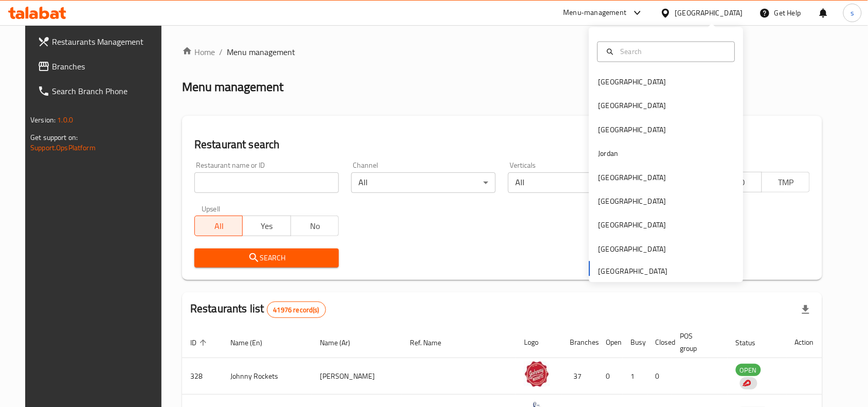 This screenshot has width=868, height=407. What do you see at coordinates (100, 91) in the screenshot?
I see `a: Search Branch Phone` at bounding box center [100, 91].